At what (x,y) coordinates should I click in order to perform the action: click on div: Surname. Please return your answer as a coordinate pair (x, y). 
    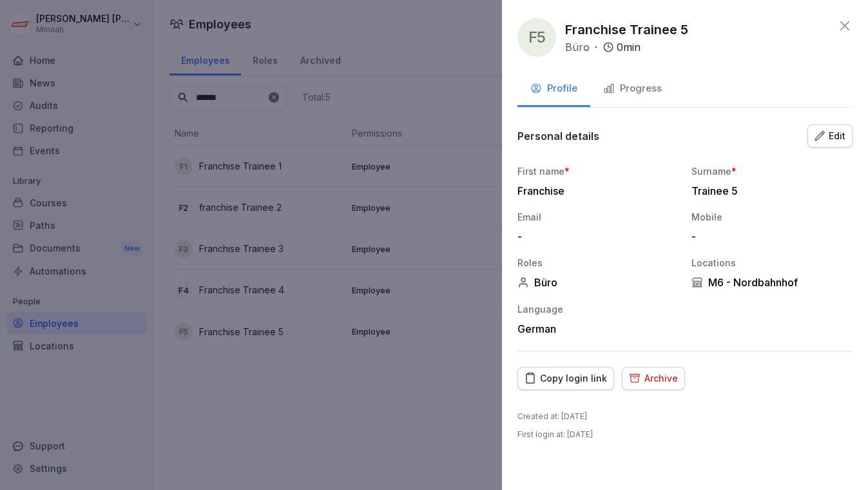
    Looking at the image, I should click on (772, 171).